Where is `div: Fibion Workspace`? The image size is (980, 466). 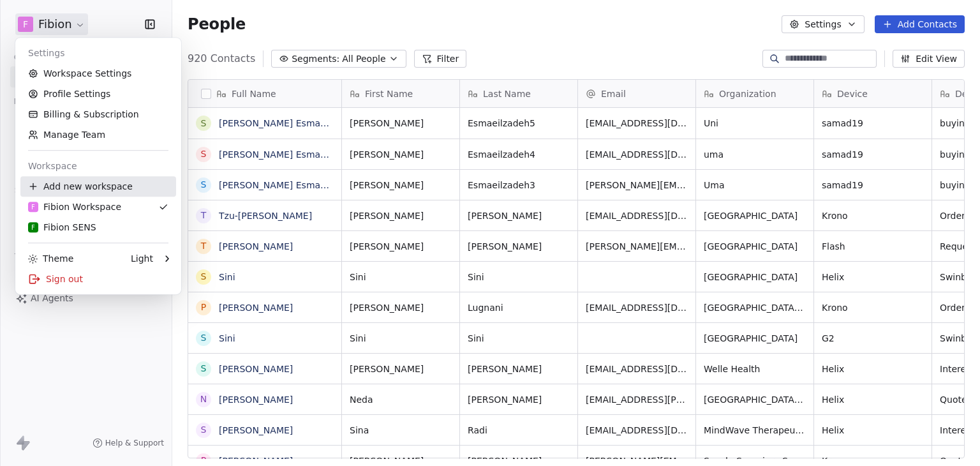 div: Fibion Workspace is located at coordinates (75, 207).